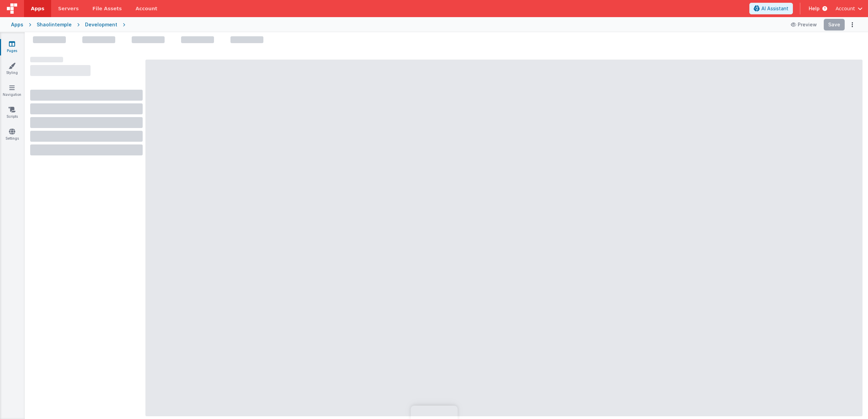 Image resolution: width=868 pixels, height=419 pixels. What do you see at coordinates (771, 9) in the screenshot?
I see `button: AI Assistant` at bounding box center [771, 9].